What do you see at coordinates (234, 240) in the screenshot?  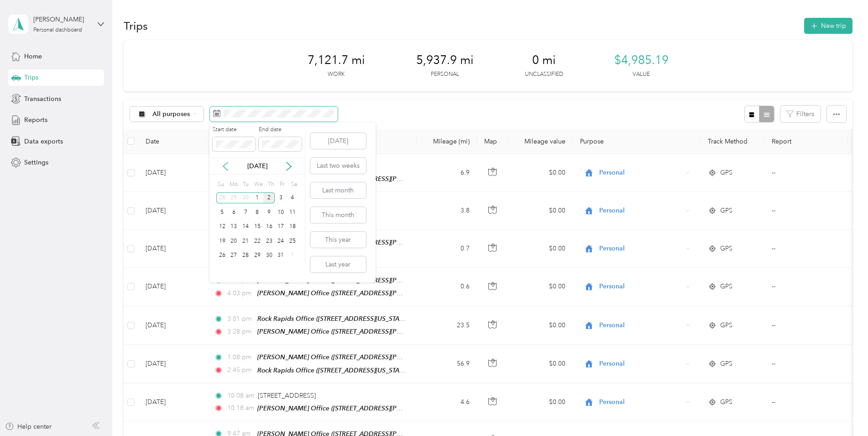 I see `div: 20` at bounding box center [234, 240].